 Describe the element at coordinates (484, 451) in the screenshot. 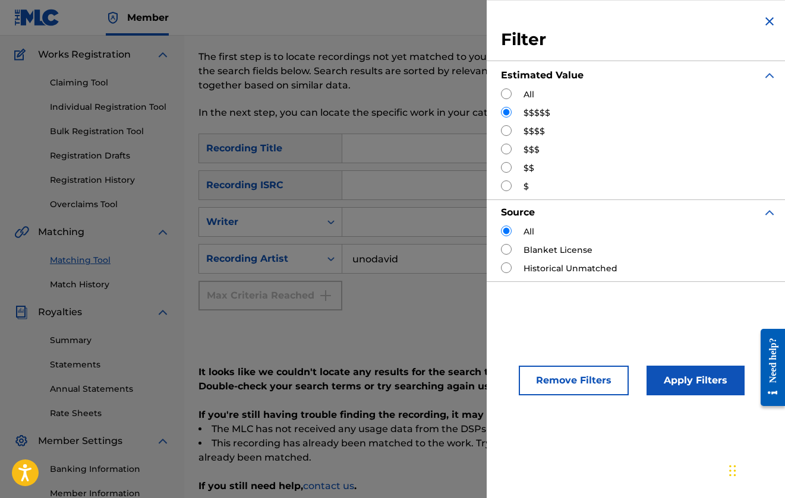

I see `li: This recording has already been matched to the work. Try locating the work in the Public Search t...` at that location.